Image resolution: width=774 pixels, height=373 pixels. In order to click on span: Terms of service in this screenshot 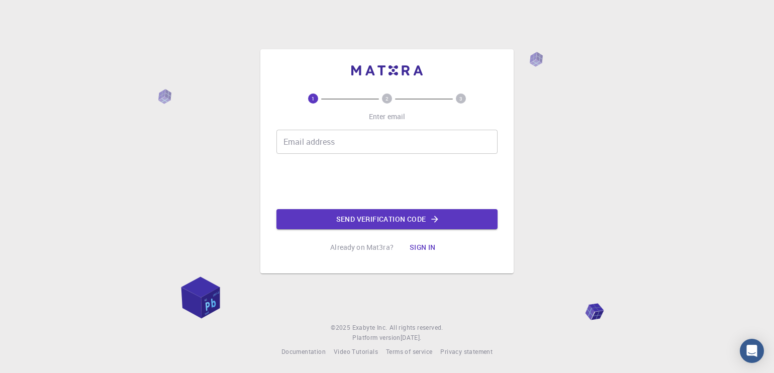, I will do `click(409, 351)`.